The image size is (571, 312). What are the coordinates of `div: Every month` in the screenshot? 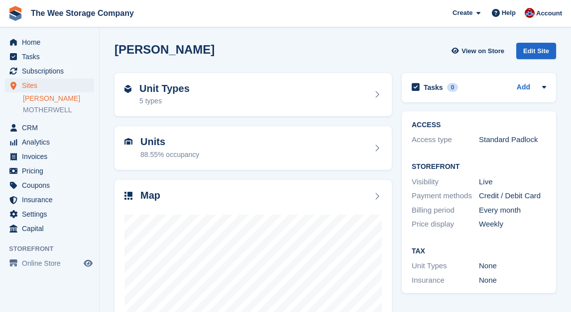 It's located at (512, 210).